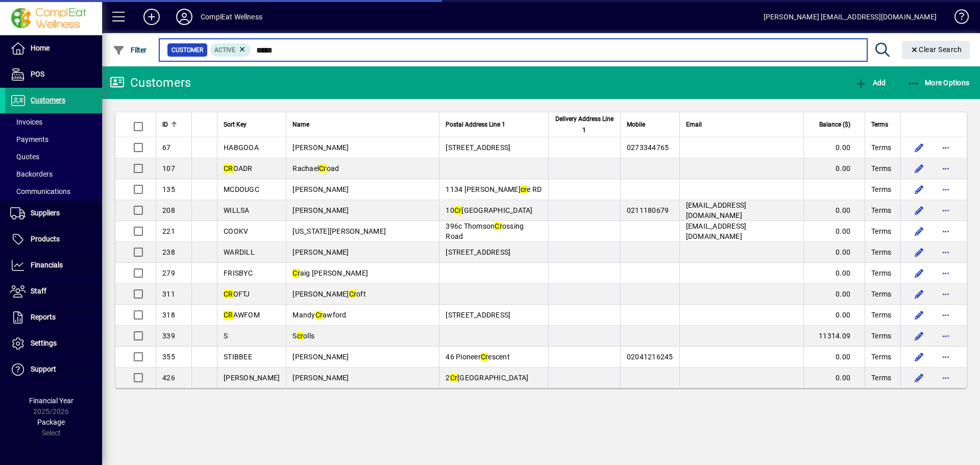 The width and height of the screenshot is (980, 465). Describe the element at coordinates (184, 17) in the screenshot. I see `button: Profile` at that location.